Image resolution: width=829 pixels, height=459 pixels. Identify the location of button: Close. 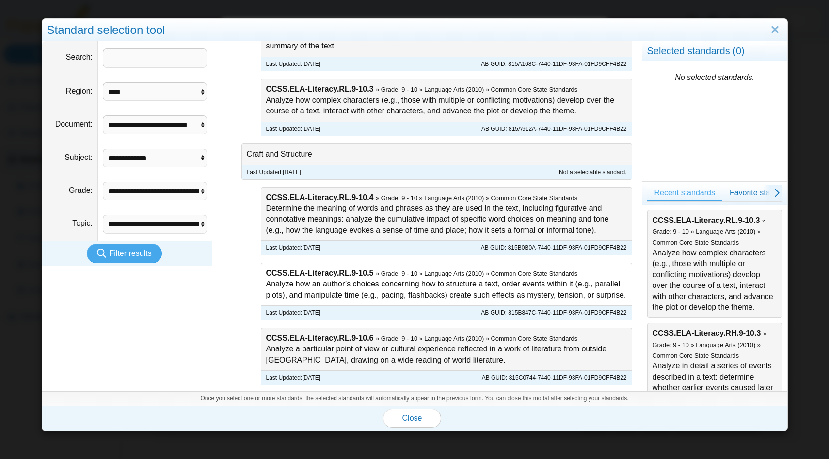
(412, 418).